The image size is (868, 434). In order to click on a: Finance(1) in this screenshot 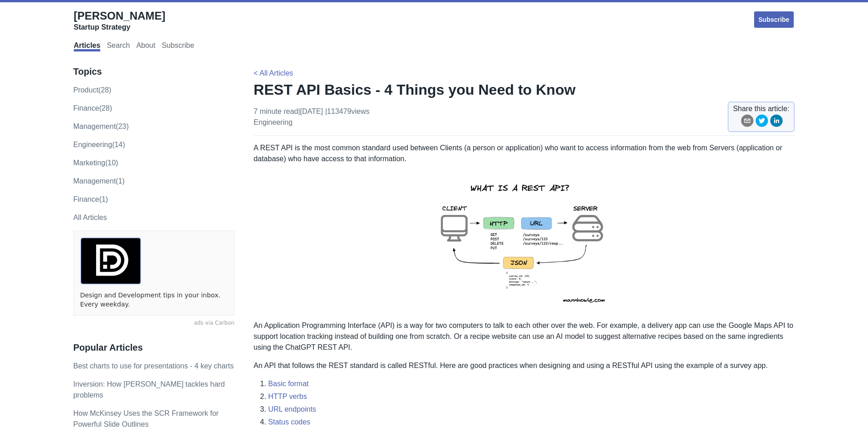, I will do `click(91, 199)`.